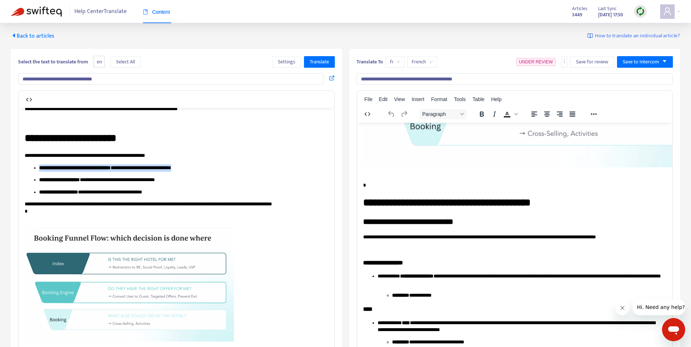 This screenshot has width=691, height=347. Describe the element at coordinates (319, 62) in the screenshot. I see `button: Translate` at that location.